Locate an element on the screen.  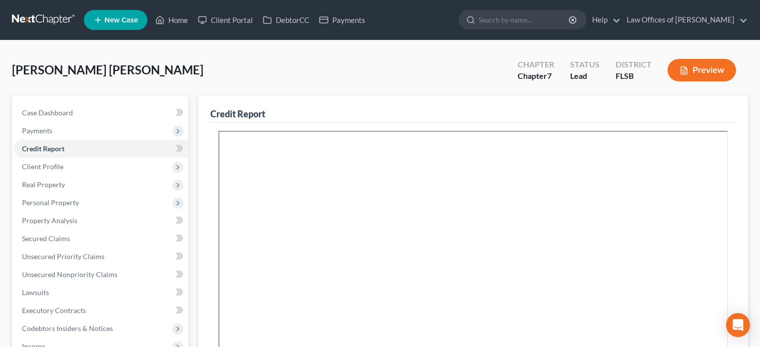
a: Executory Contracts is located at coordinates (101, 311).